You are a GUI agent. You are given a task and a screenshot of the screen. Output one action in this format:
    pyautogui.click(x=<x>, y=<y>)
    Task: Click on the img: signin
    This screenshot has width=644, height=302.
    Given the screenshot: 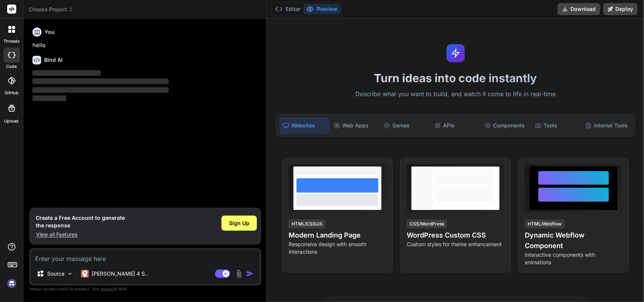 What is the action you would take?
    pyautogui.click(x=11, y=284)
    